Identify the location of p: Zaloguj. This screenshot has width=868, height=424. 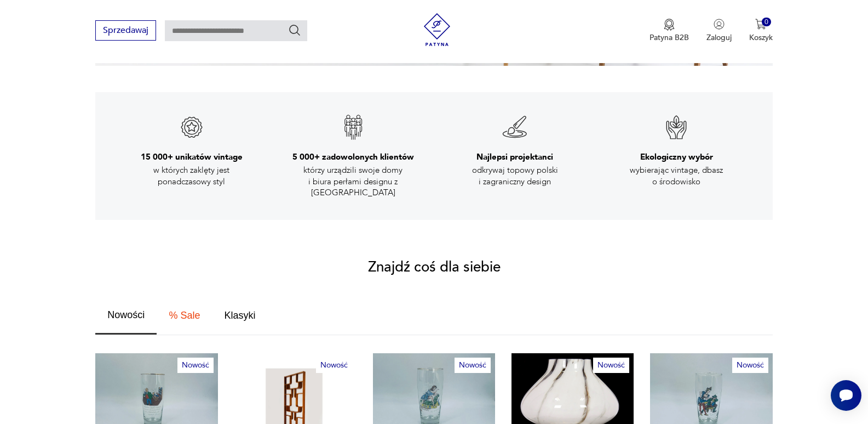
(720, 37).